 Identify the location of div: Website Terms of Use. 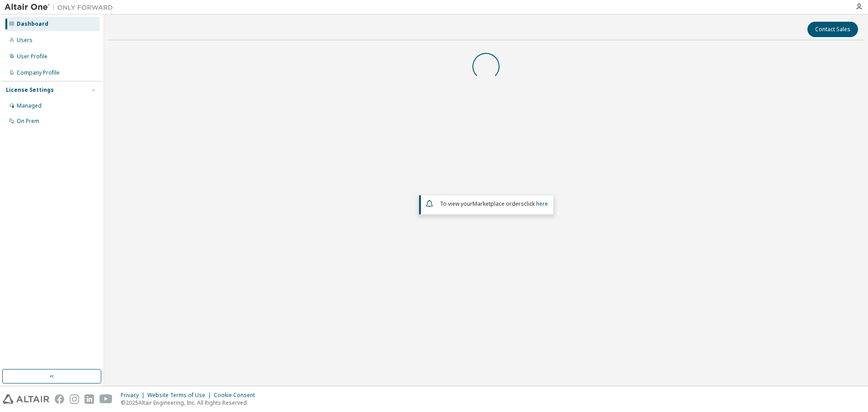
(181, 396).